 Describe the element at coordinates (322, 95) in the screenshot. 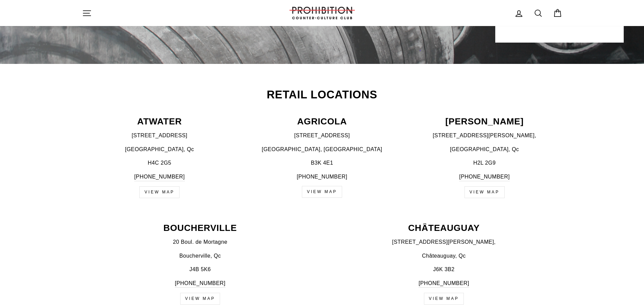

I see `h2: Retail Locations` at that location.